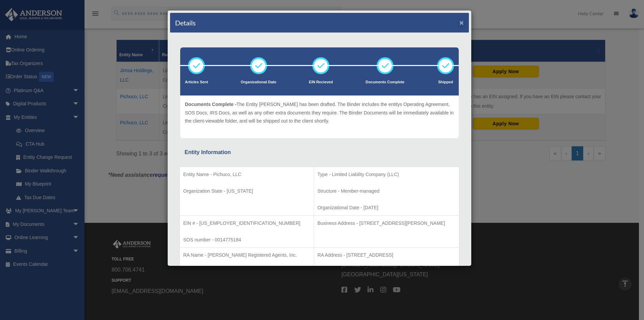  What do you see at coordinates (247, 174) in the screenshot?
I see `p: Entity Name - Pichuco, LLC` at bounding box center [247, 174].